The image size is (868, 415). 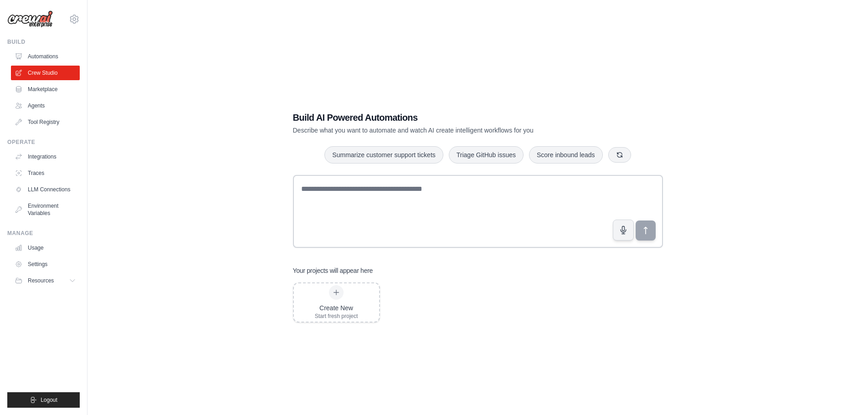 I want to click on button: Get new suggestions, so click(x=619, y=155).